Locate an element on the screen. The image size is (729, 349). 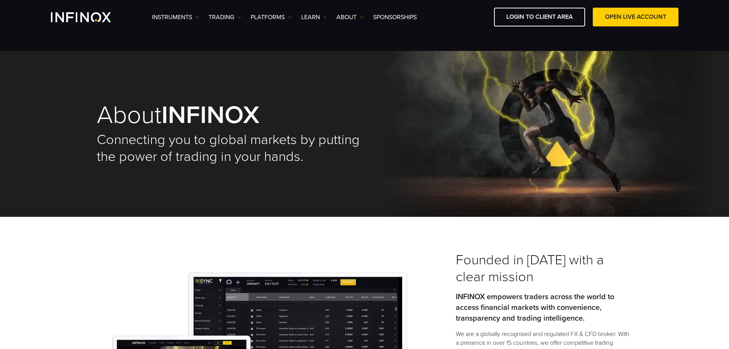
h1: About is located at coordinates (231, 115).